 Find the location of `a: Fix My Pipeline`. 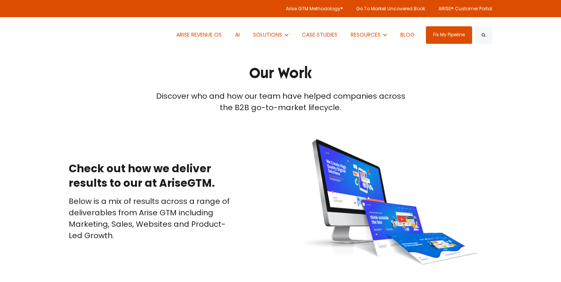

a: Fix My Pipeline is located at coordinates (448, 35).